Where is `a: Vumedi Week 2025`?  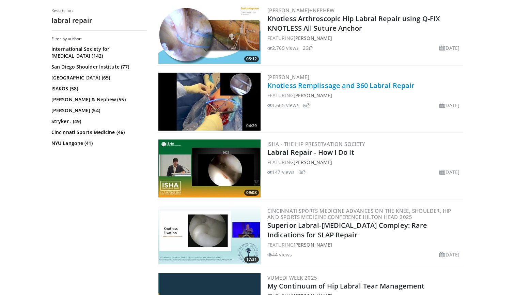
a: Vumedi Week 2025 is located at coordinates (292, 277).